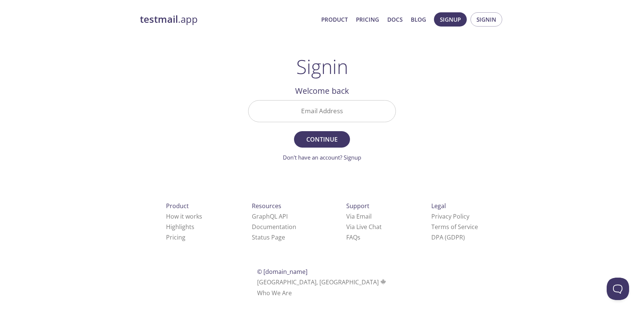  I want to click on span: Continue, so click(322, 139).